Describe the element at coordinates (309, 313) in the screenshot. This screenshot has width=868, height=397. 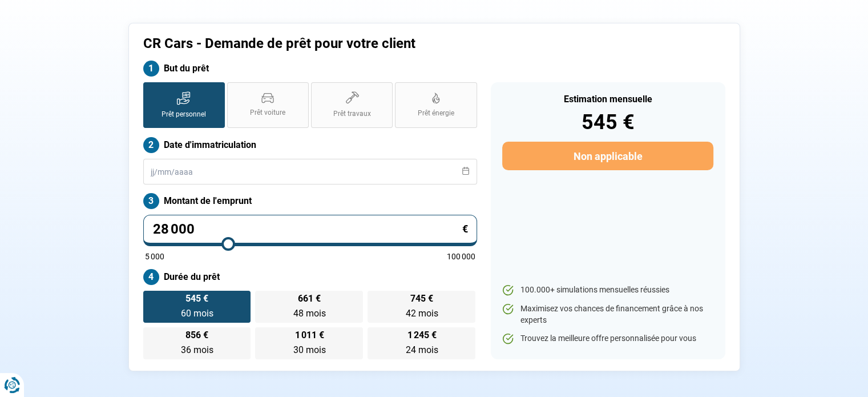
I see `span: 48 mois` at that location.